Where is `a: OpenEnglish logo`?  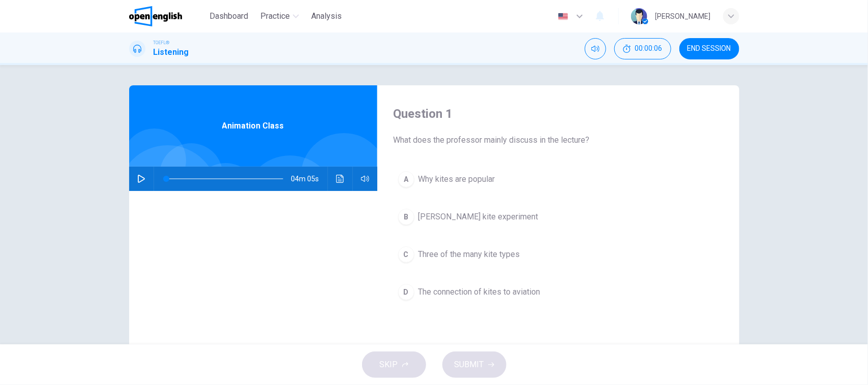
a: OpenEnglish logo is located at coordinates (167, 16).